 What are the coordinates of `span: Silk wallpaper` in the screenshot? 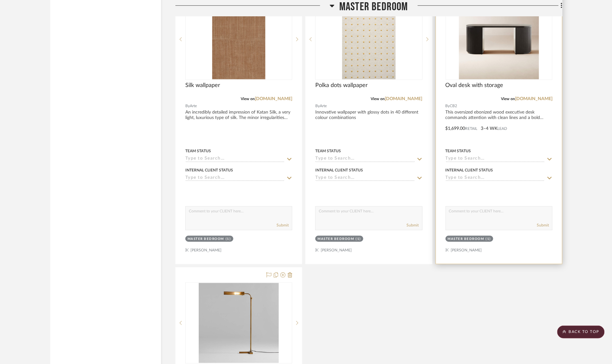 It's located at (203, 86).